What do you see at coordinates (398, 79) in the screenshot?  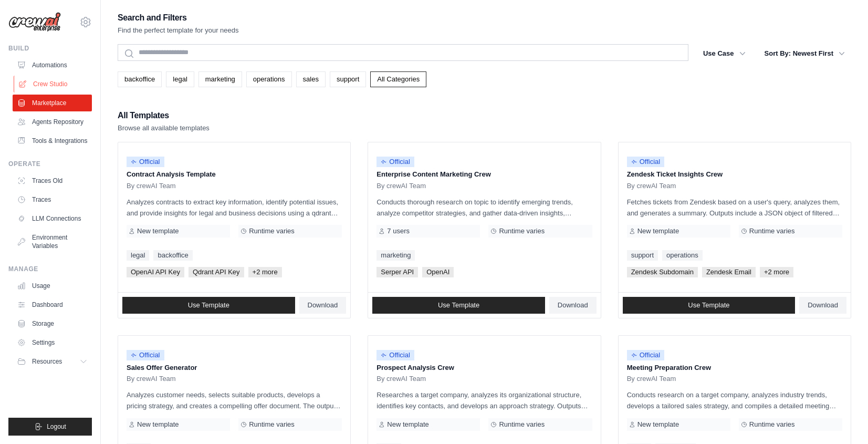 I see `a: All Categories` at bounding box center [398, 79].